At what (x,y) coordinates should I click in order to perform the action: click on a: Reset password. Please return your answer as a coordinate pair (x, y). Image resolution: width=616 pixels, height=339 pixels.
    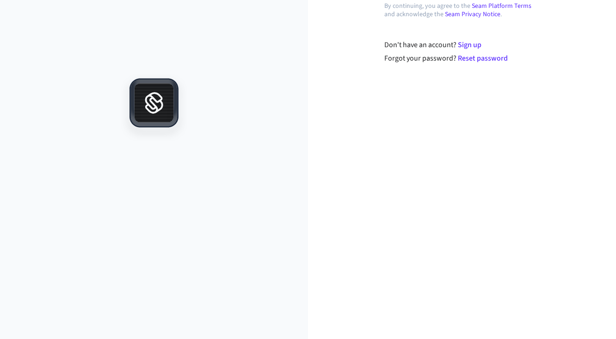
    Looking at the image, I should click on (483, 58).